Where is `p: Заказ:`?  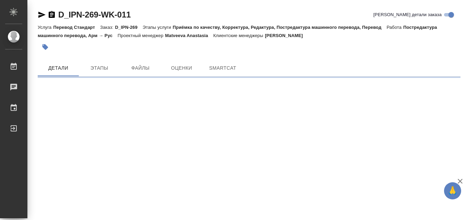
p: Заказ: is located at coordinates (107, 27).